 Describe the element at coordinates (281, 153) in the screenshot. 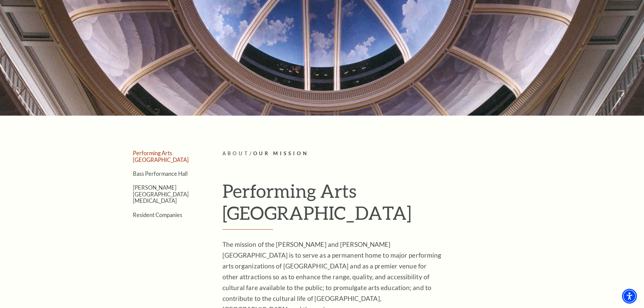

I see `span: Our Mission` at that location.